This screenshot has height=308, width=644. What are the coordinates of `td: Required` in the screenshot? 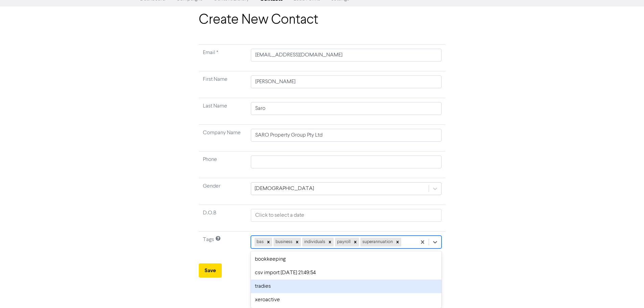 It's located at (223, 57).